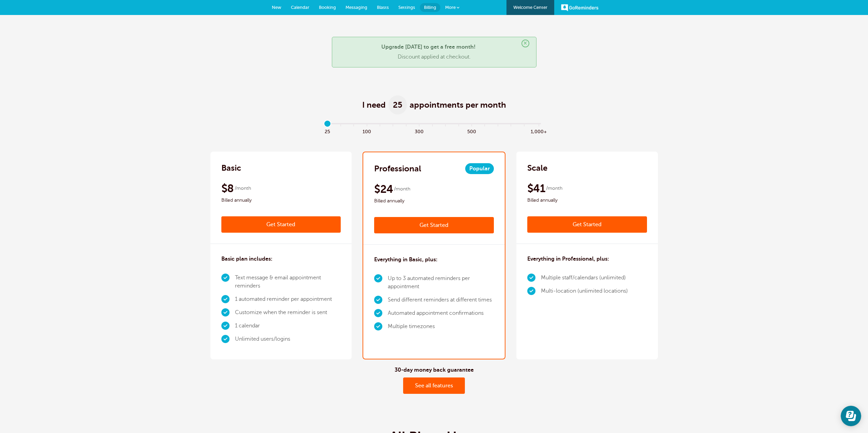 This screenshot has height=433, width=868. What do you see at coordinates (434, 57) in the screenshot?
I see `p: Discount applied at checkout.` at bounding box center [434, 57].